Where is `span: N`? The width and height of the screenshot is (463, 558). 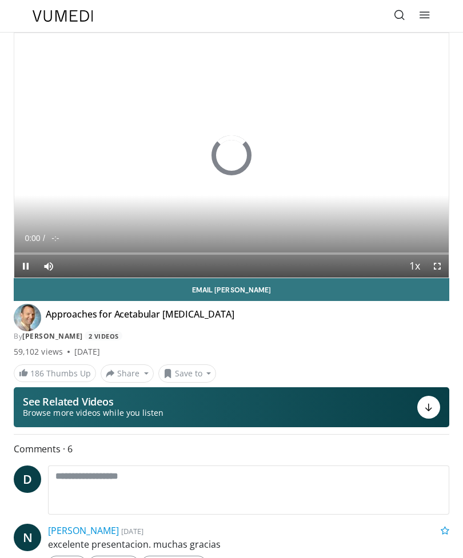
span: N is located at coordinates (27, 538).